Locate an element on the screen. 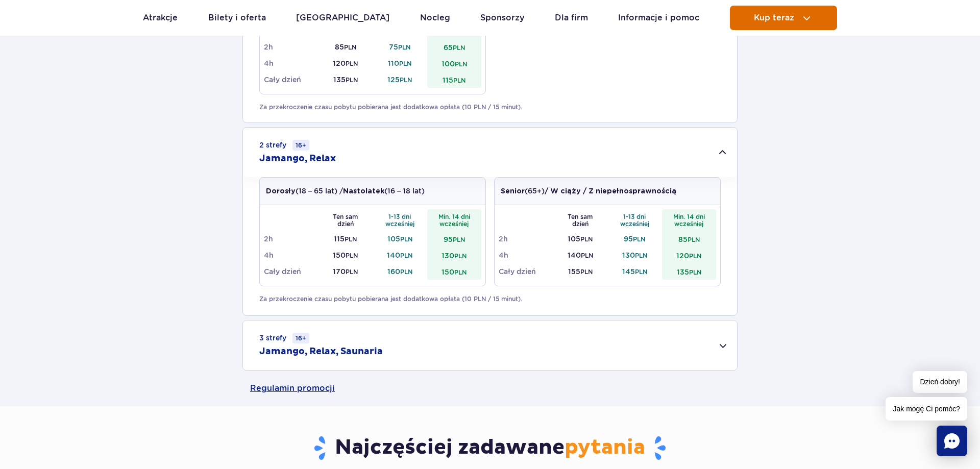 The height and width of the screenshot is (469, 980). strong: Dorosły is located at coordinates (281, 191).